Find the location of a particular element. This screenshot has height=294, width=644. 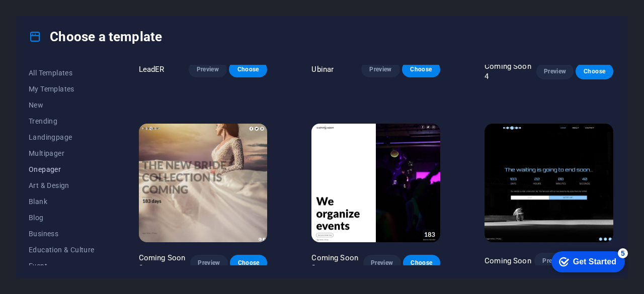

button: Blog is located at coordinates (61, 218).